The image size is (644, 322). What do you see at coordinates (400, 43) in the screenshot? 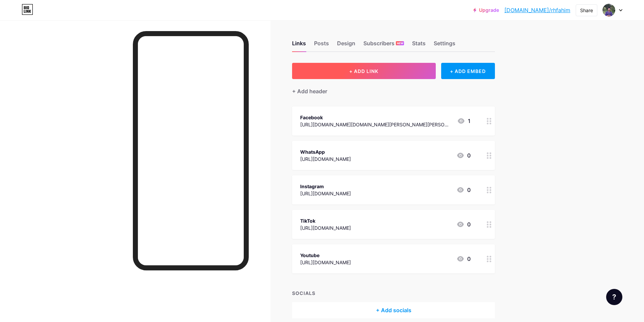
I see `span: NEW` at bounding box center [400, 43].